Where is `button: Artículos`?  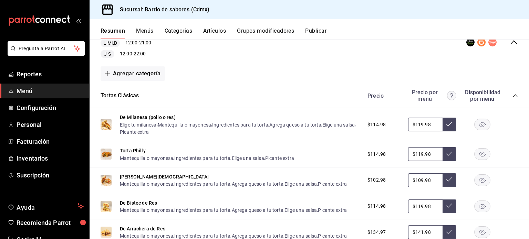
button: Artículos is located at coordinates (215, 33).